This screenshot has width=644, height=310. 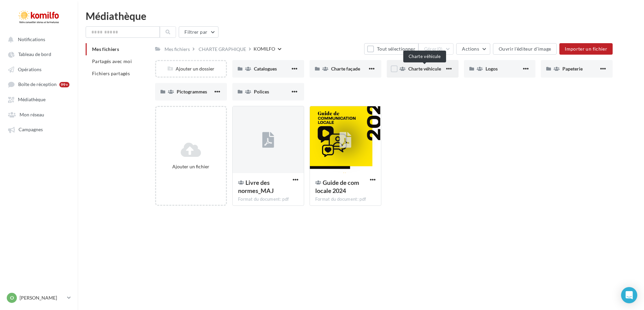 I want to click on a: Médiathèque, so click(x=39, y=99).